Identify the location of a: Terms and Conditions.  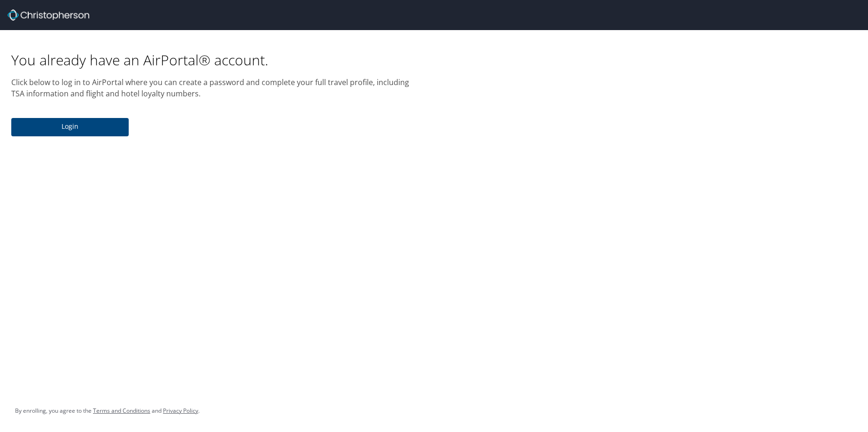
(122, 410).